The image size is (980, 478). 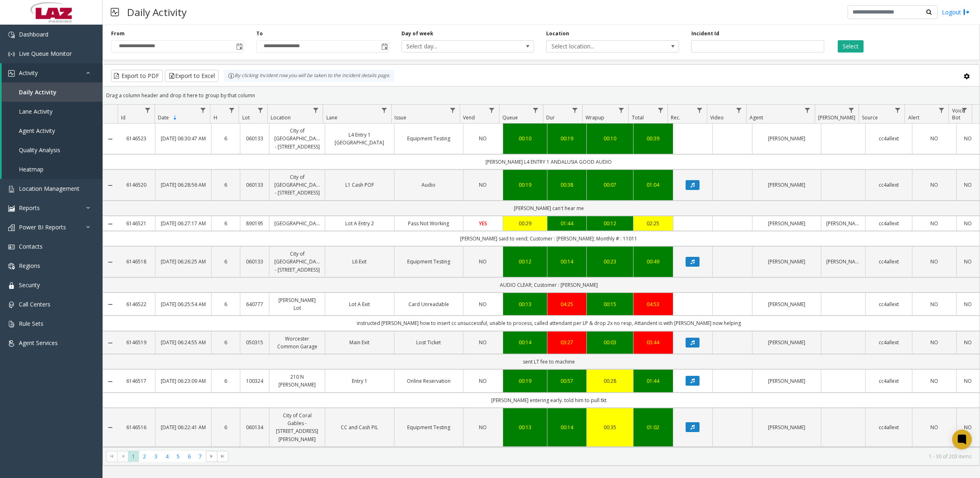 What do you see at coordinates (400, 117) in the screenshot?
I see `span: Issue` at bounding box center [400, 117].